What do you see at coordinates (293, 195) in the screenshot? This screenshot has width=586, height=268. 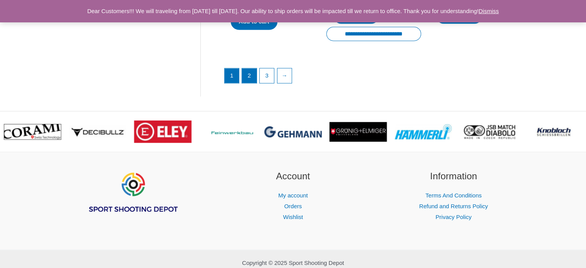 I see `a: My account` at bounding box center [293, 195].